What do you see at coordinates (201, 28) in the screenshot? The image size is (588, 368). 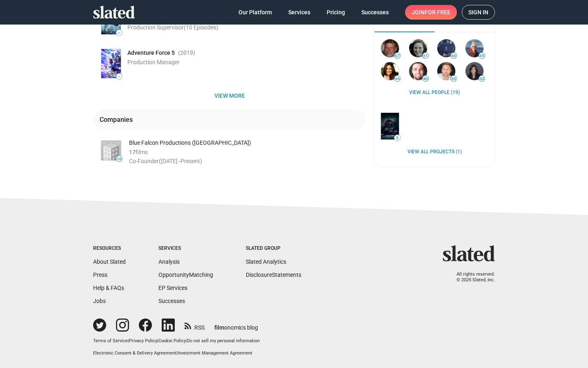 I see `span: (10 Episodes)` at bounding box center [201, 28].